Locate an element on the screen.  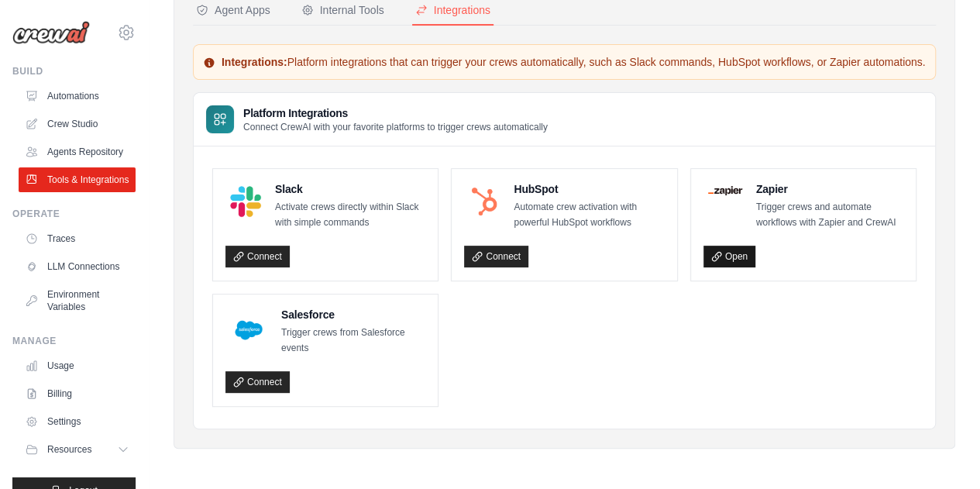
a: Tools & Integrations is located at coordinates (77, 179).